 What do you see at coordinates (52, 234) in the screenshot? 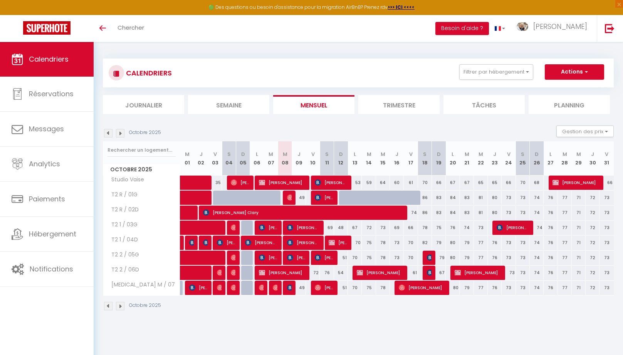
I see `span: Hébergement` at bounding box center [52, 234].